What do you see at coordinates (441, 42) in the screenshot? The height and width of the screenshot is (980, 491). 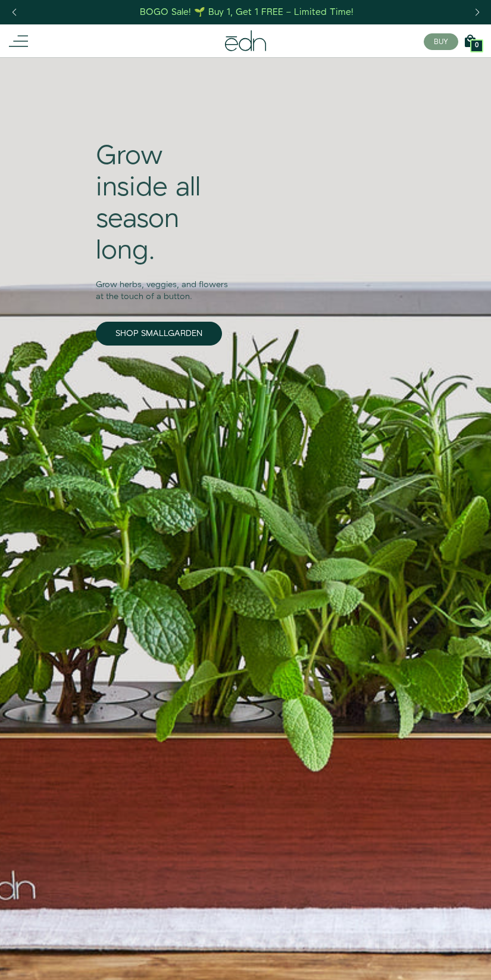 I see `button: BUY` at bounding box center [441, 42].